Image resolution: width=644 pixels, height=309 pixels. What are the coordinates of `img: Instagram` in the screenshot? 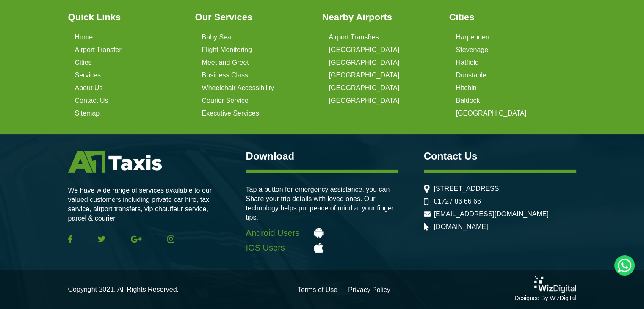 It's located at (171, 239).